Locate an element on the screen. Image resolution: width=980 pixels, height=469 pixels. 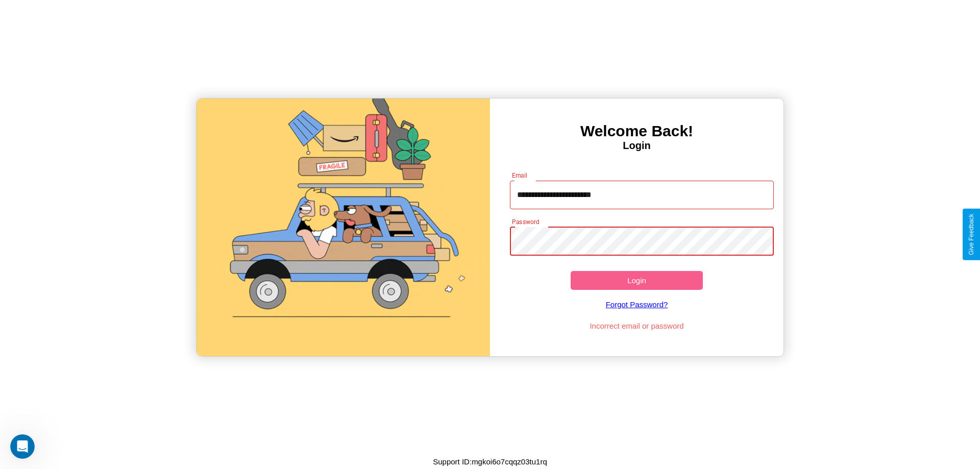
a: Forgot Password? is located at coordinates (637, 304).